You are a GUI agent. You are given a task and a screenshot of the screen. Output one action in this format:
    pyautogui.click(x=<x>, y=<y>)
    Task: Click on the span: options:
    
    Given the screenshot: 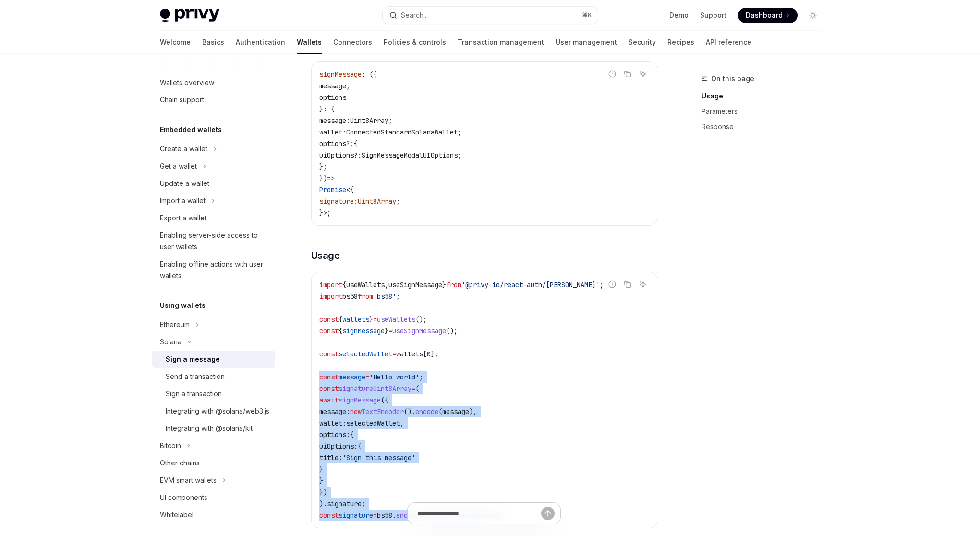 What is the action you would take?
    pyautogui.click(x=335, y=435)
    